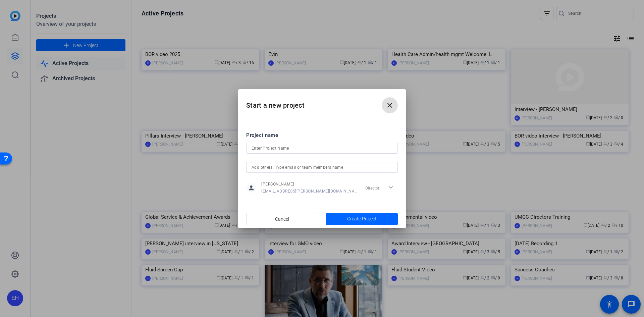  What do you see at coordinates (282, 219) in the screenshot?
I see `span: Cancel` at bounding box center [282, 219].